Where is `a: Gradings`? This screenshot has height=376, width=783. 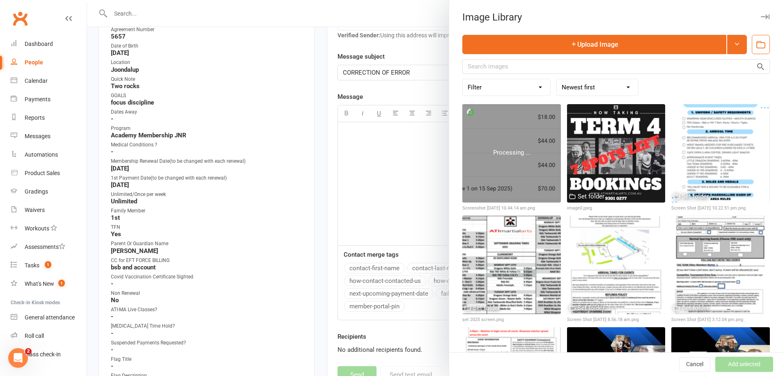
a: Gradings is located at coordinates (48, 192).